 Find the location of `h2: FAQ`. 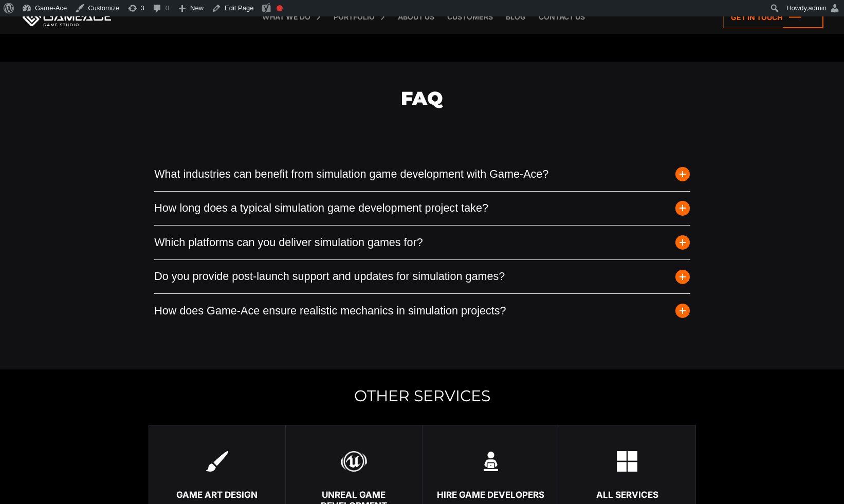

h2: FAQ is located at coordinates (422, 111).